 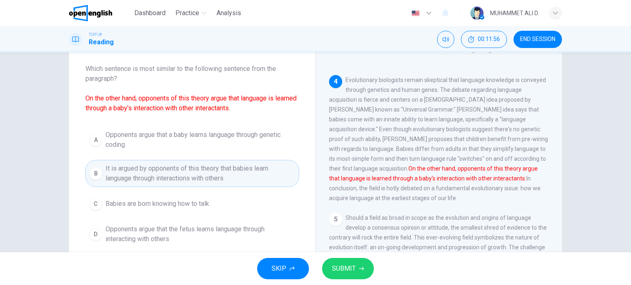 I want to click on div: B, so click(x=96, y=174).